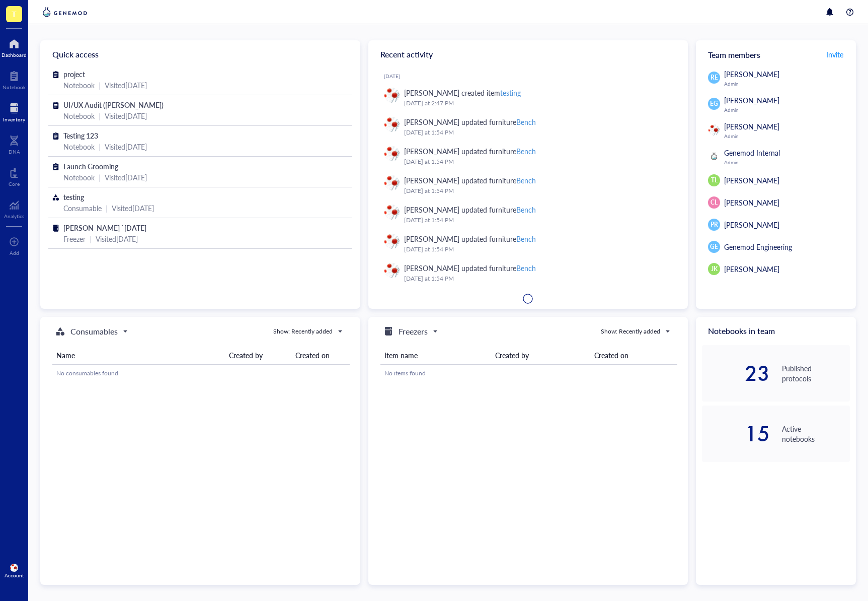  What do you see at coordinates (714, 77) in the screenshot?
I see `span: RE` at bounding box center [714, 77].